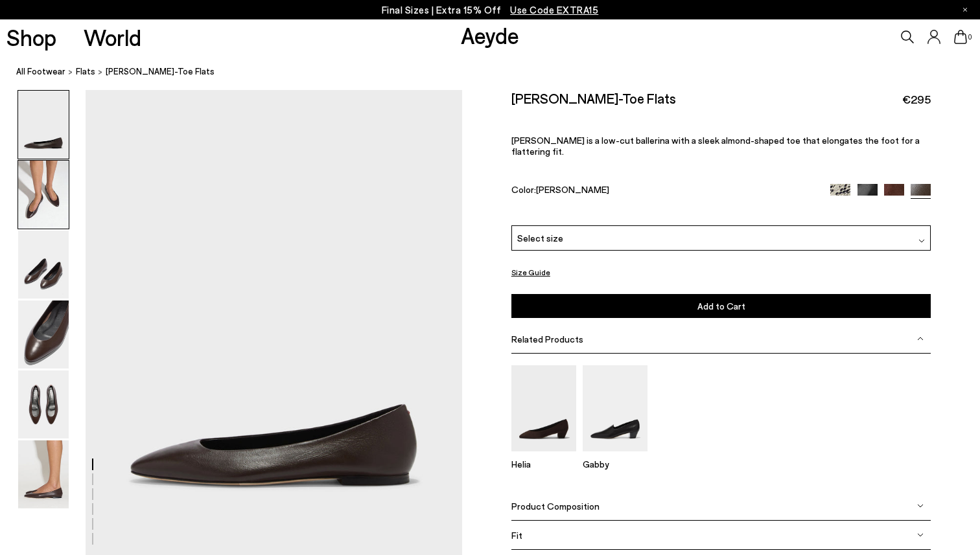 The width and height of the screenshot is (980, 555). What do you see at coordinates (721, 305) in the screenshot?
I see `button: Add to Cart` at bounding box center [721, 305].